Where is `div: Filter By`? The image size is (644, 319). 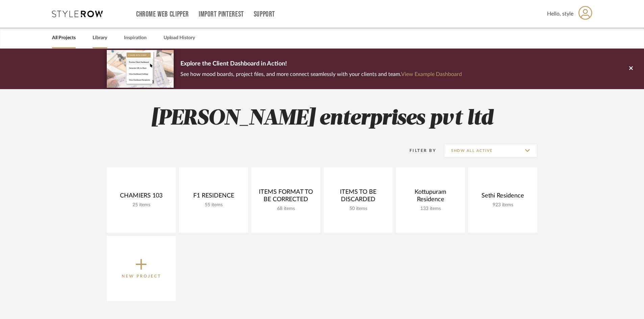 div: Filter By is located at coordinates (418, 151).